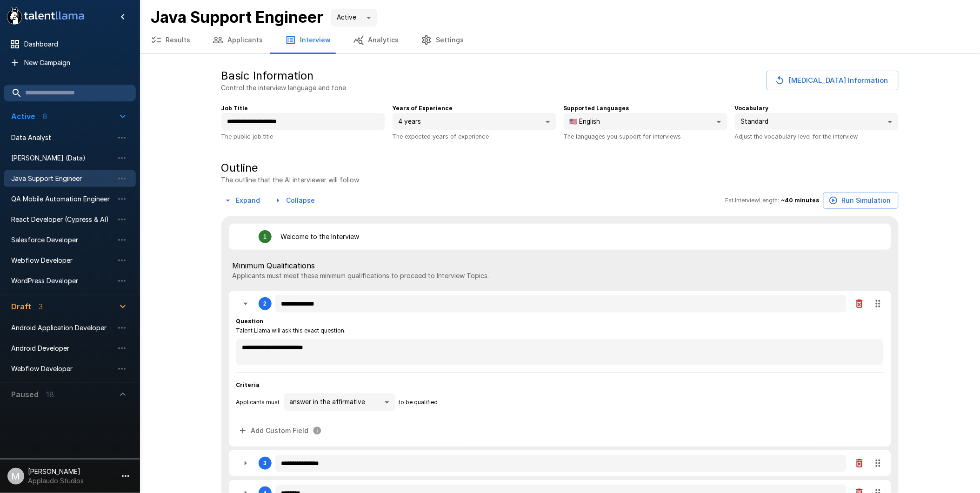  I want to click on div: 🇺🇸 English, so click(646, 122).